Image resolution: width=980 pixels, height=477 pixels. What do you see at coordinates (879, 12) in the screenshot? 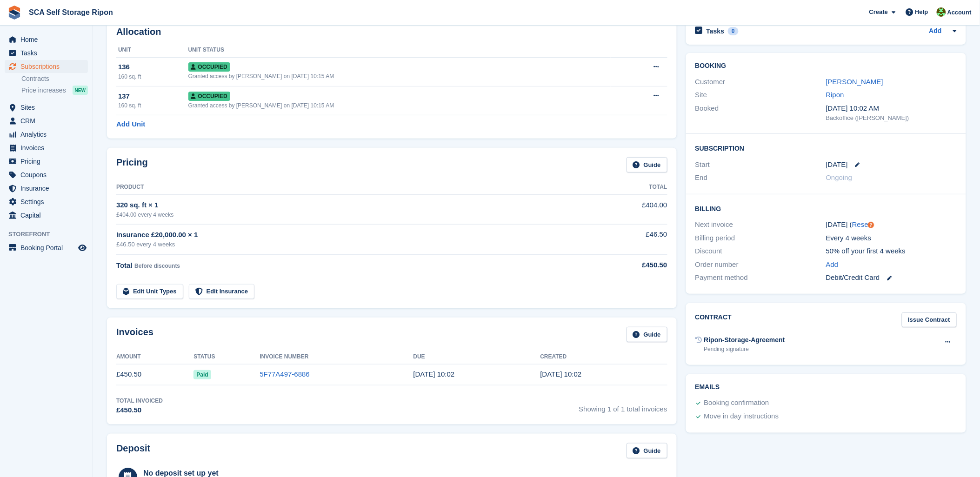
I see `span: Create` at bounding box center [879, 12].